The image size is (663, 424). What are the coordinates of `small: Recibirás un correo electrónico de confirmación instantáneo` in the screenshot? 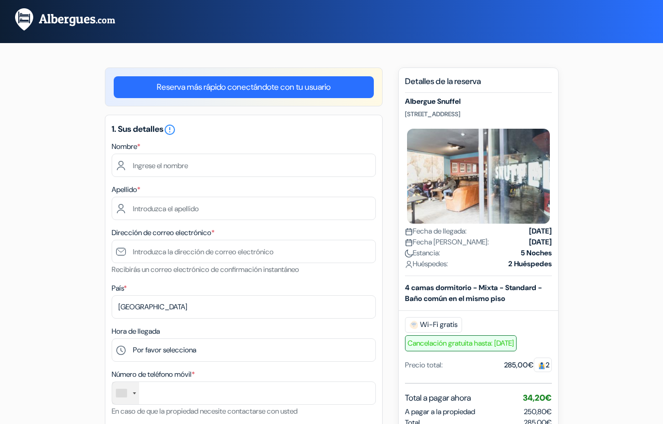 It's located at (205, 269).